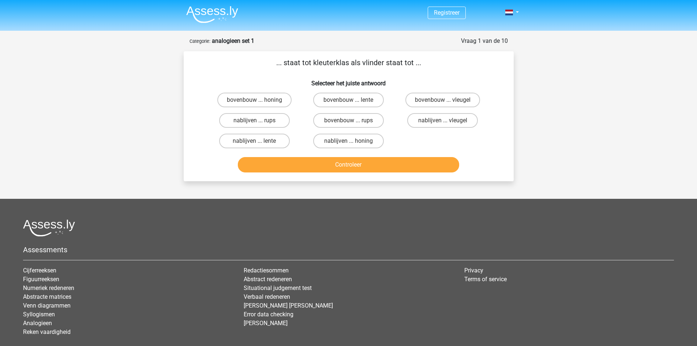 This screenshot has height=346, width=697. I want to click on div: Vraag 1 van de 10, so click(484, 41).